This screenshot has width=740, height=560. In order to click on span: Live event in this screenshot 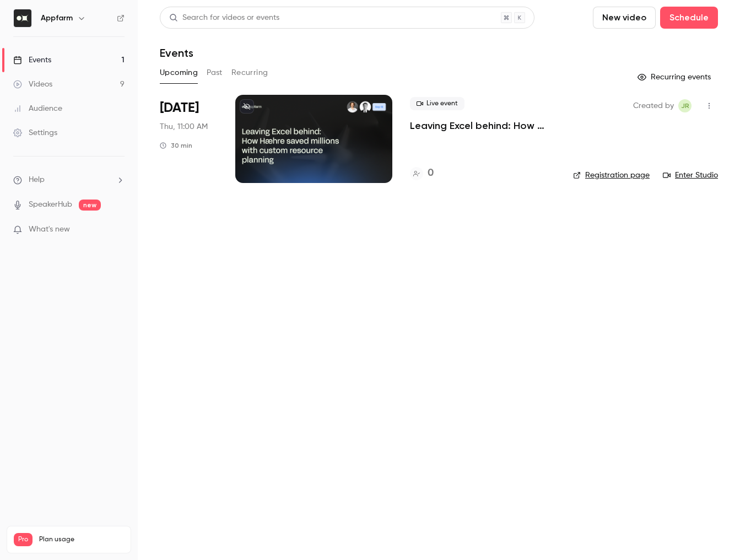, I will do `click(437, 103)`.